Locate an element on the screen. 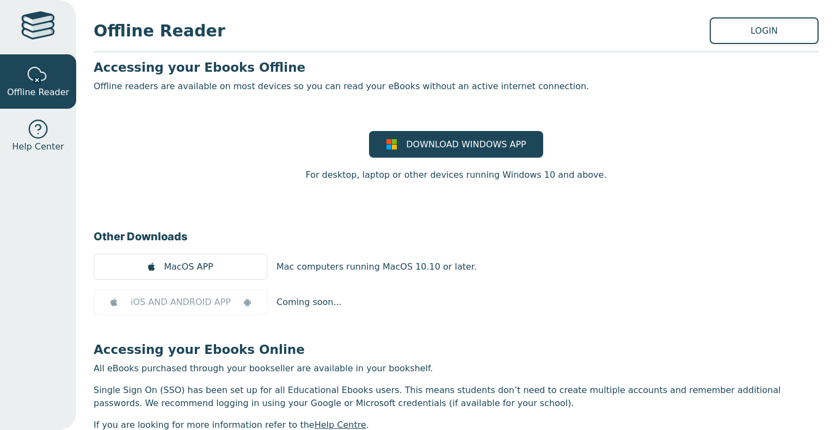 The image size is (836, 430). a: Help Centre is located at coordinates (340, 425).